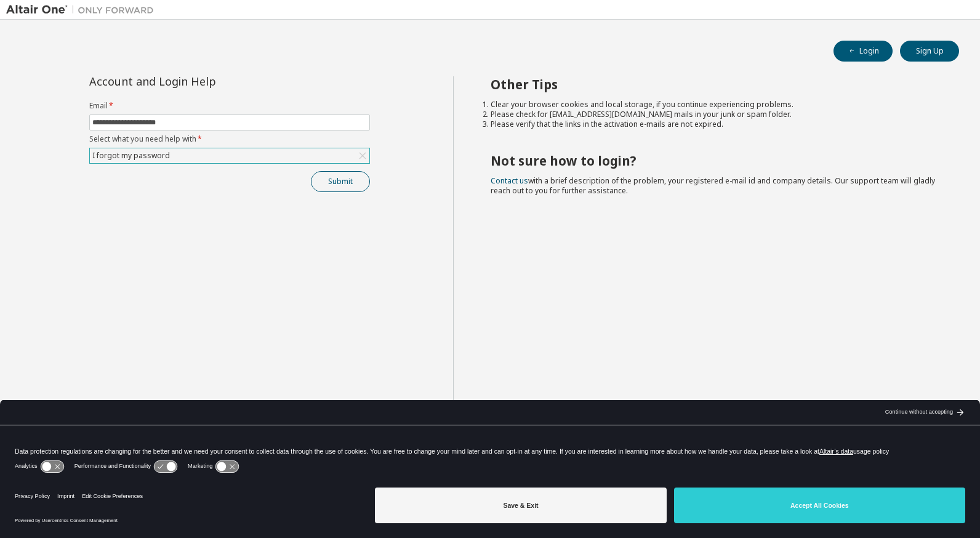  Describe the element at coordinates (930, 51) in the screenshot. I see `button: Sign Up` at that location.